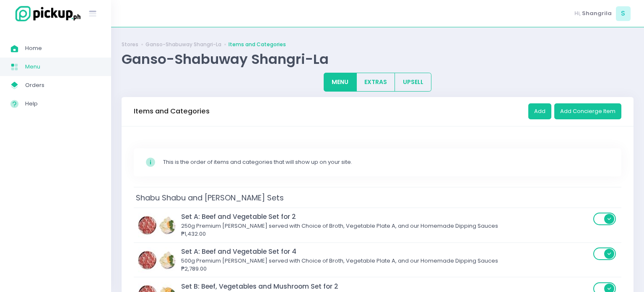 This screenshot has height=292, width=644. What do you see at coordinates (63, 67) in the screenshot?
I see `span: Menu` at bounding box center [63, 67].